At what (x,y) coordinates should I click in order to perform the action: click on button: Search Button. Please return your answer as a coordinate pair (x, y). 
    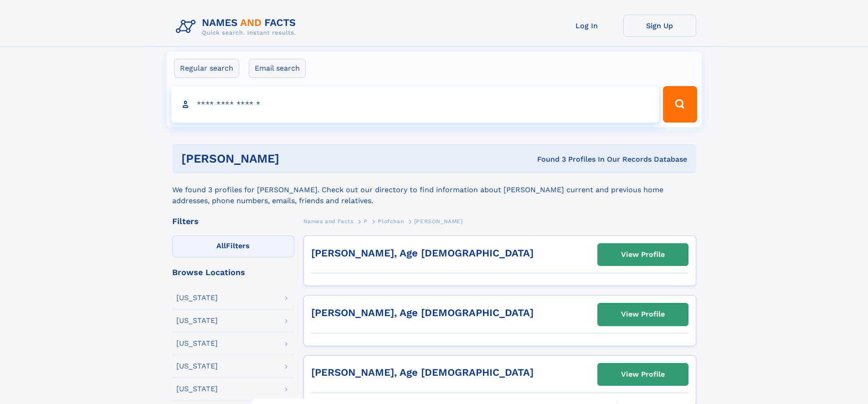
    Looking at the image, I should click on (680, 104).